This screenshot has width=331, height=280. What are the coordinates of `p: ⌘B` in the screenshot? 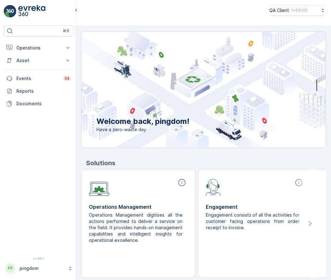 It's located at (66, 31).